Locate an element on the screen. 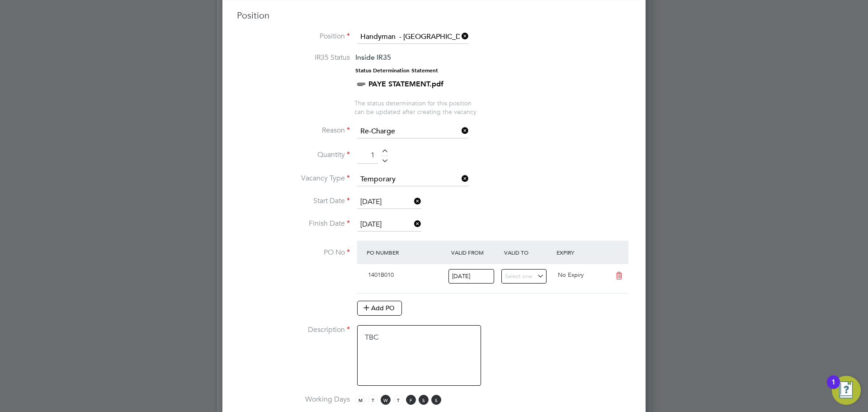 Image resolution: width=868 pixels, height=412 pixels. label: Finish Date is located at coordinates (293, 223).